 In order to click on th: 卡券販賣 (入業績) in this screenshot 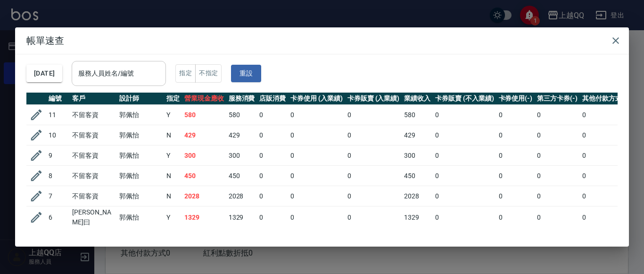, I will do `click(373, 99)`.